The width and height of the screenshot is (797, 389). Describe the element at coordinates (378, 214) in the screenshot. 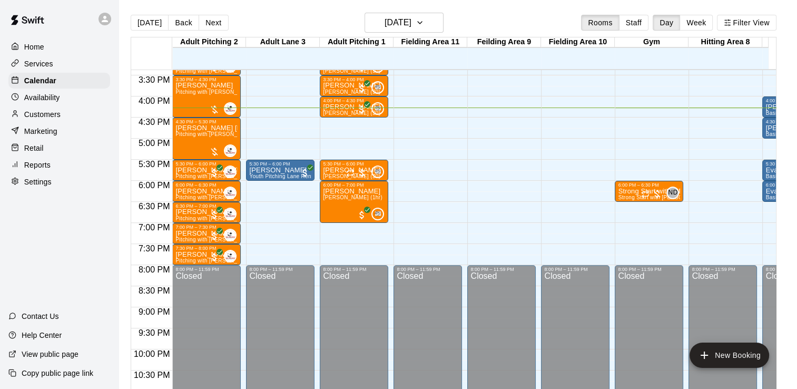

I see `div: Jimmy Johnson` at that location.